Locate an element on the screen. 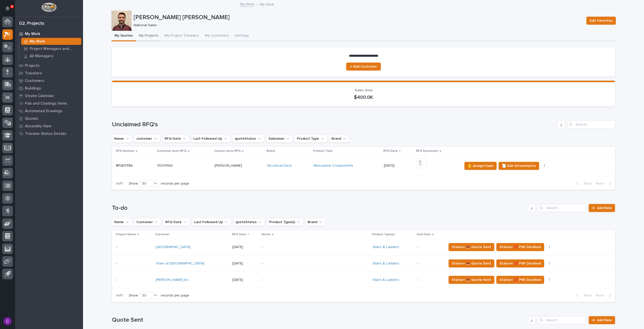 This screenshot has height=329, width=644. button: My Customers is located at coordinates (217, 36).